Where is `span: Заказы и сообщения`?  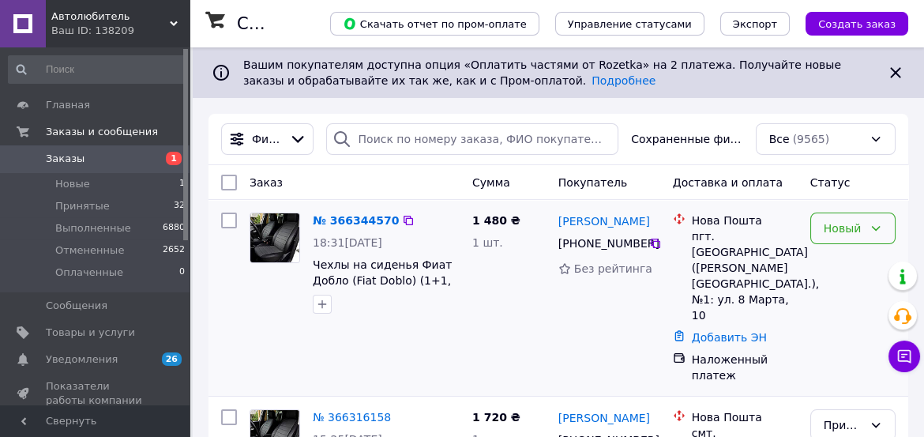
span: Заказы и сообщения is located at coordinates (102, 132).